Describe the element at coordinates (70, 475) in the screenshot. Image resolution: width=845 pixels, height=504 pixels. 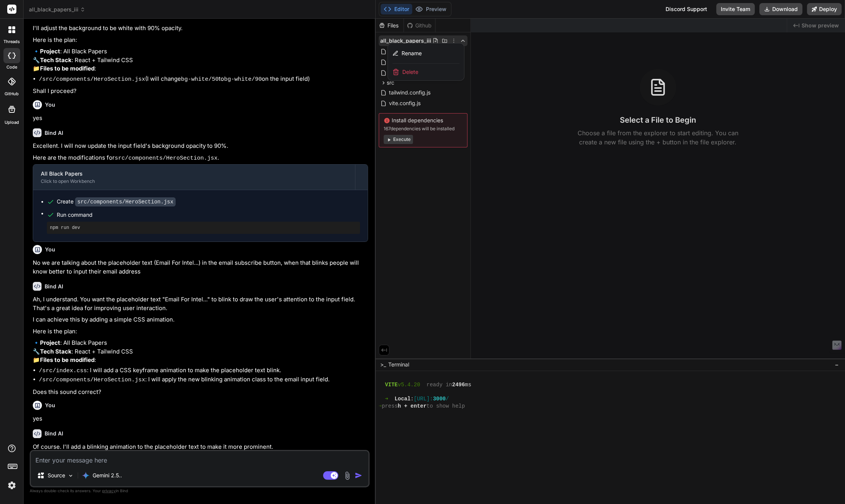
I see `img: Pick Models` at that location.